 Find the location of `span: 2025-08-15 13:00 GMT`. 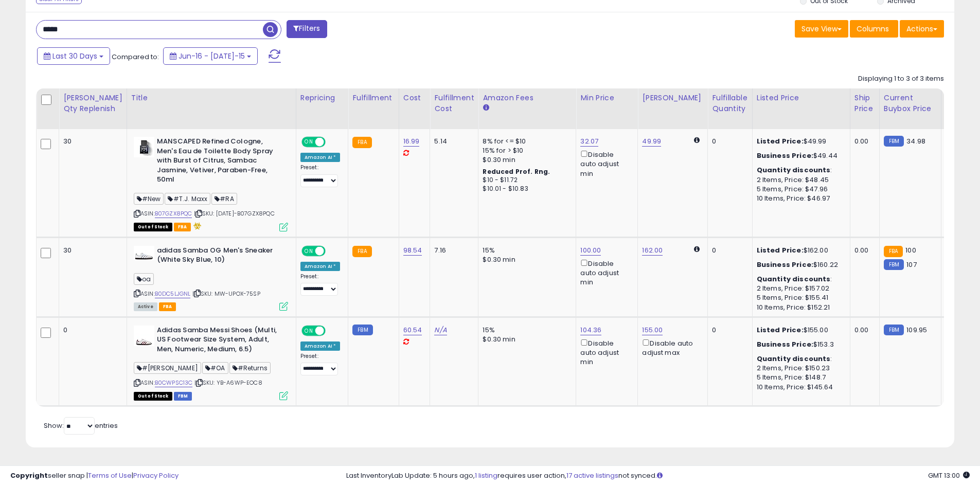

span: 2025-08-15 13:00 GMT is located at coordinates (949, 475).